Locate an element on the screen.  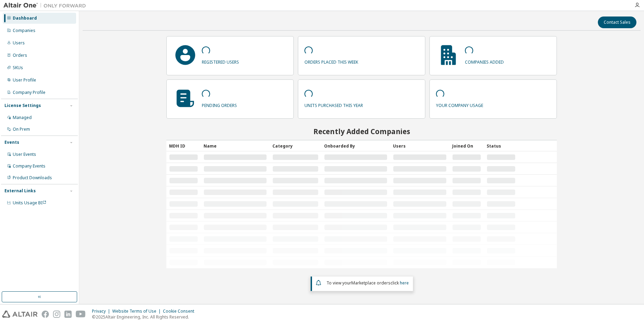
img: facebook.svg is located at coordinates (45, 314).